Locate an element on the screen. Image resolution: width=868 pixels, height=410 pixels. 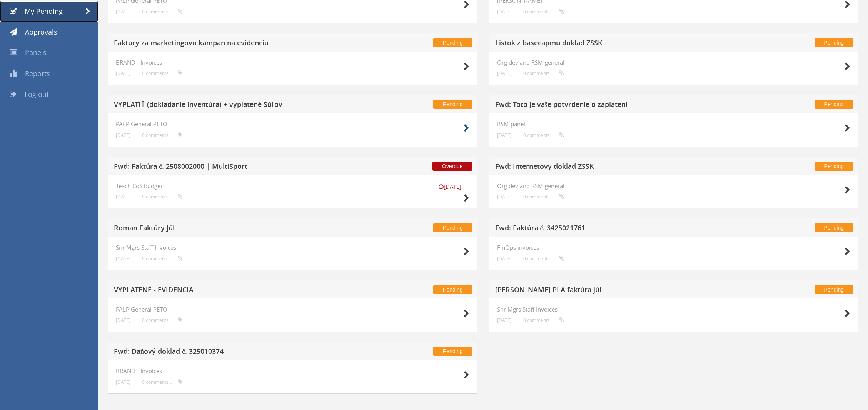
span: Reports is located at coordinates (37, 74).